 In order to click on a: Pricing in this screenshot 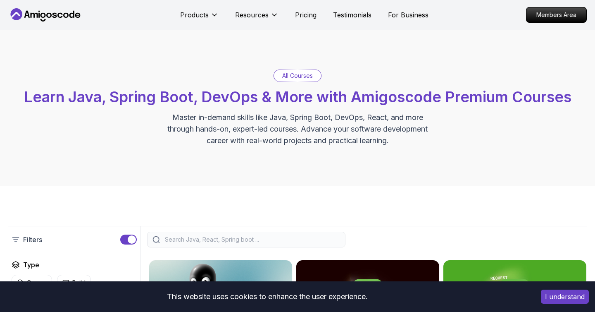, I will do `click(306, 15)`.